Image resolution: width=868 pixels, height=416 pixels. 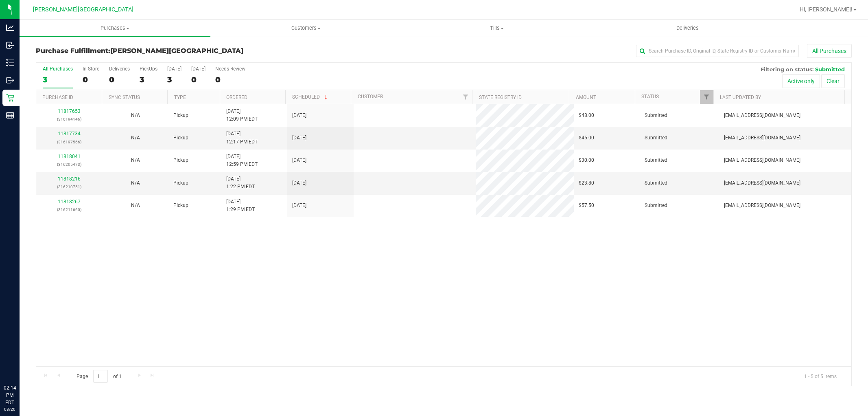 I want to click on p: 08/20, so click(x=9, y=409).